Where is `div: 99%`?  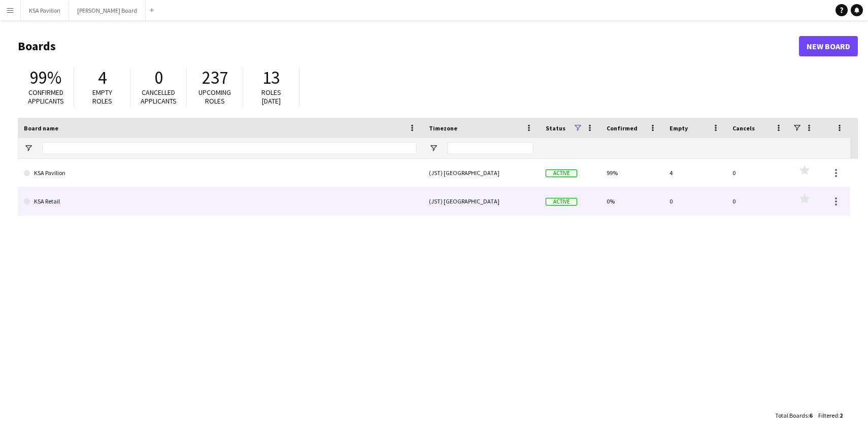
div: 99% is located at coordinates (632, 173).